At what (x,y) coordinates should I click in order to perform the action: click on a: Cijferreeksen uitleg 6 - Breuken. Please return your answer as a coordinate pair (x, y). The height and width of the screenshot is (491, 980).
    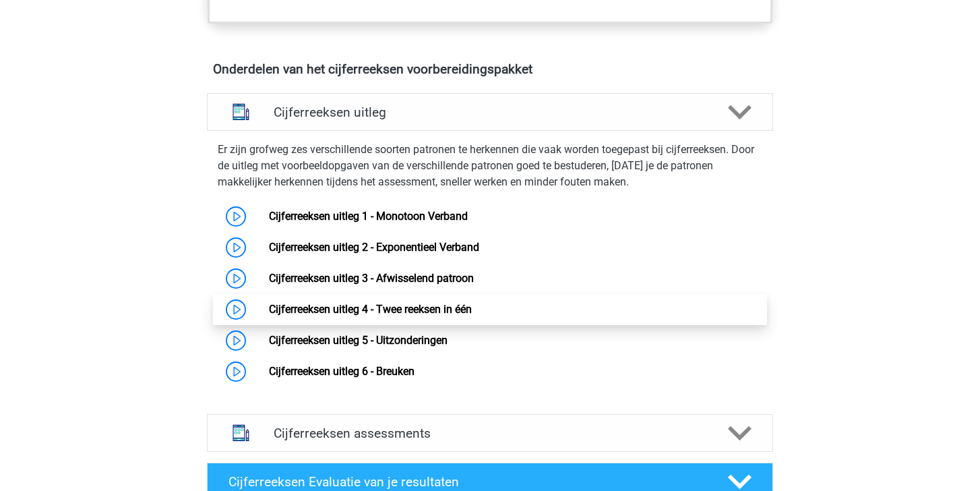
    Looking at the image, I should click on (342, 371).